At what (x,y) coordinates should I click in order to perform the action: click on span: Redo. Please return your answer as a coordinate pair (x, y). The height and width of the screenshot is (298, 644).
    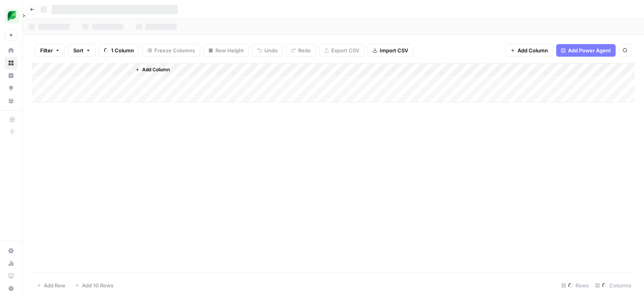
    Looking at the image, I should click on (305, 50).